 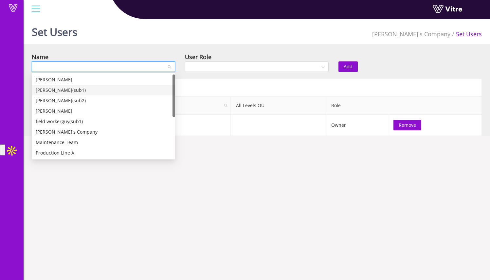 What do you see at coordinates (348, 67) in the screenshot?
I see `button: Add` at bounding box center [348, 67].